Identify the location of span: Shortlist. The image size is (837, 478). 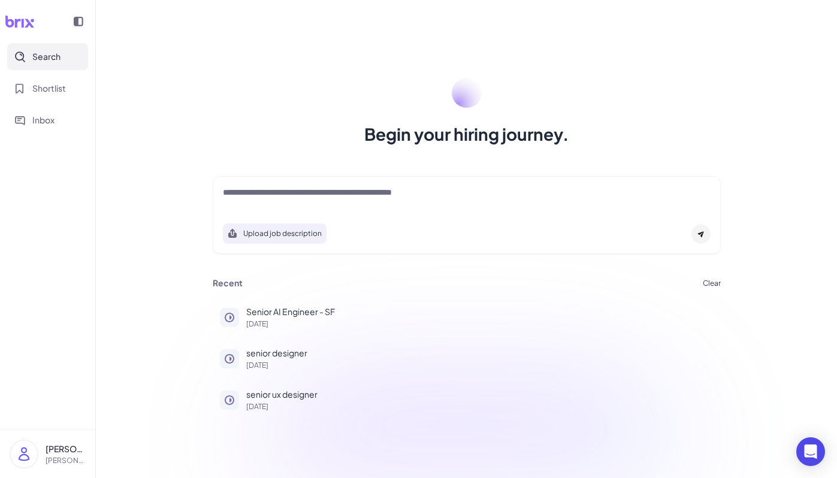
(49, 88).